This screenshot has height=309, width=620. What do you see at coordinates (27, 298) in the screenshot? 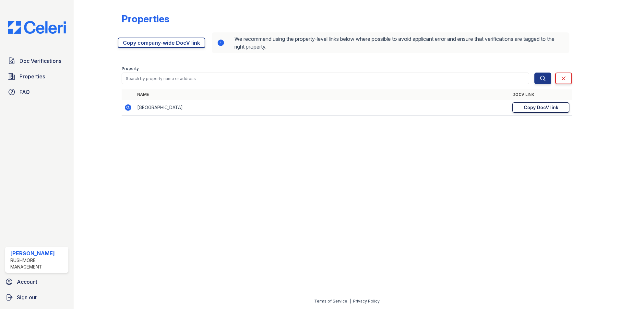
I see `span: Sign out` at bounding box center [27, 298].